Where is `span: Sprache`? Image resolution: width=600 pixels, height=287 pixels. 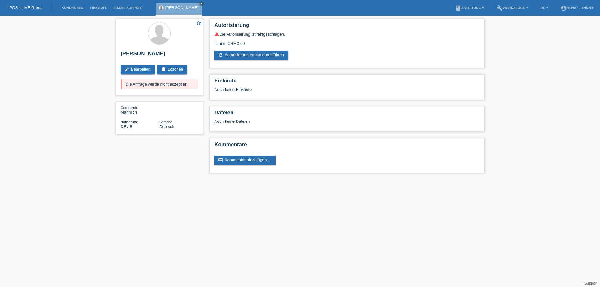 span: Sprache is located at coordinates (166, 122).